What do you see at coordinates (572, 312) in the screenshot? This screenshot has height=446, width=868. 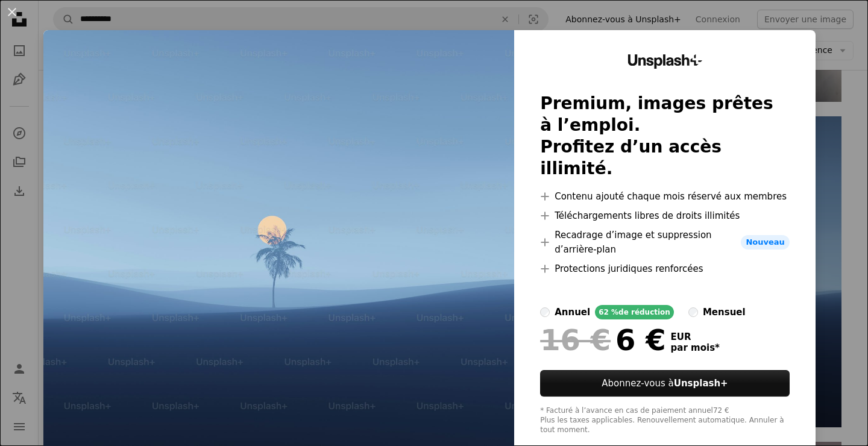 I see `div: annuel` at bounding box center [572, 312].